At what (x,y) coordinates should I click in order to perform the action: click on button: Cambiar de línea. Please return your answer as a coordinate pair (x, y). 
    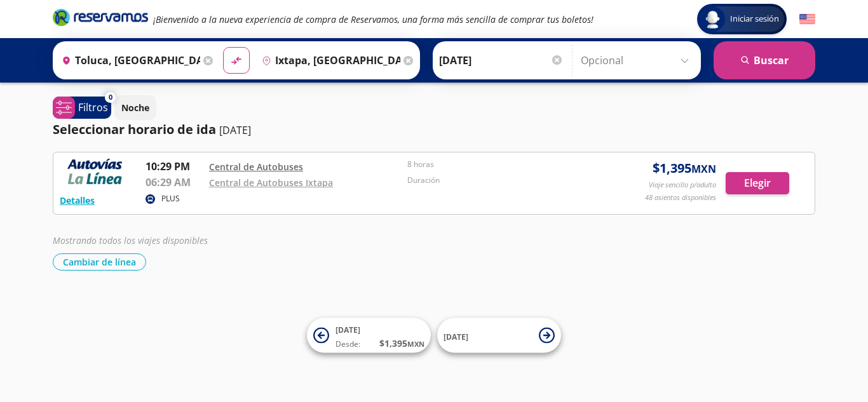
    Looking at the image, I should click on (99, 261).